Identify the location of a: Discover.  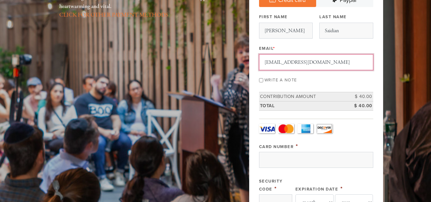
(325, 129).